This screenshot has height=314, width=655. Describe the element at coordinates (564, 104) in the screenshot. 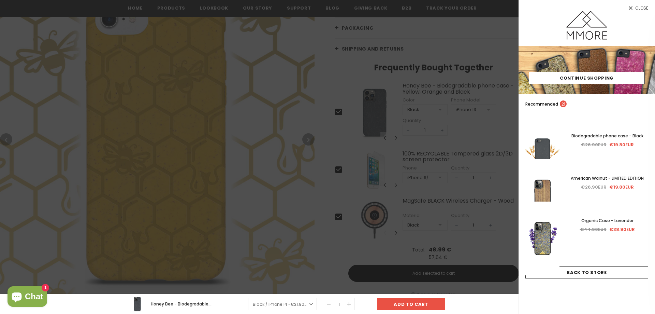

I see `span: 21` at that location.